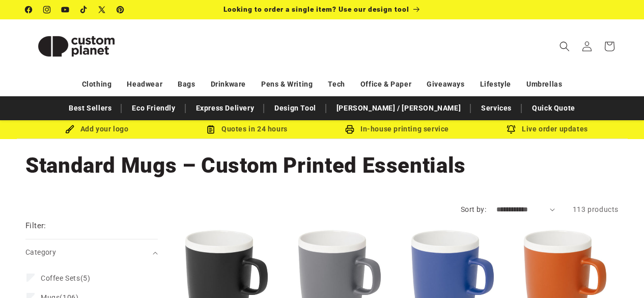 The width and height of the screenshot is (644, 298). Describe the element at coordinates (511, 129) in the screenshot. I see `img: Order updates` at that location.